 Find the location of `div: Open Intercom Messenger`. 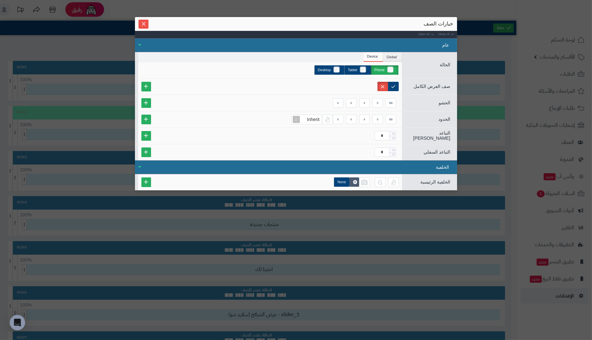

div: Open Intercom Messenger is located at coordinates (17, 322).